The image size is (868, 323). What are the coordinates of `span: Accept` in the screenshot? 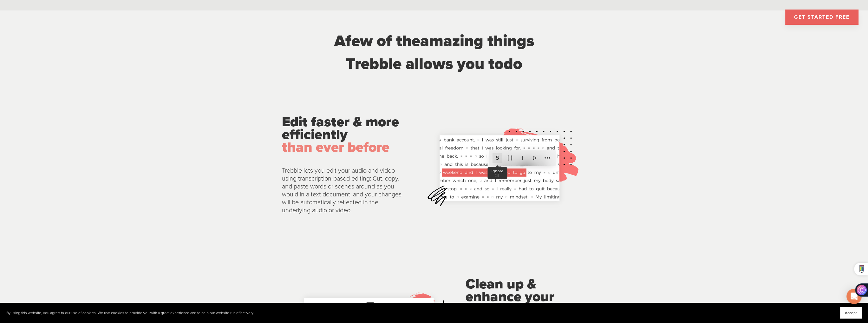 It's located at (851, 313).